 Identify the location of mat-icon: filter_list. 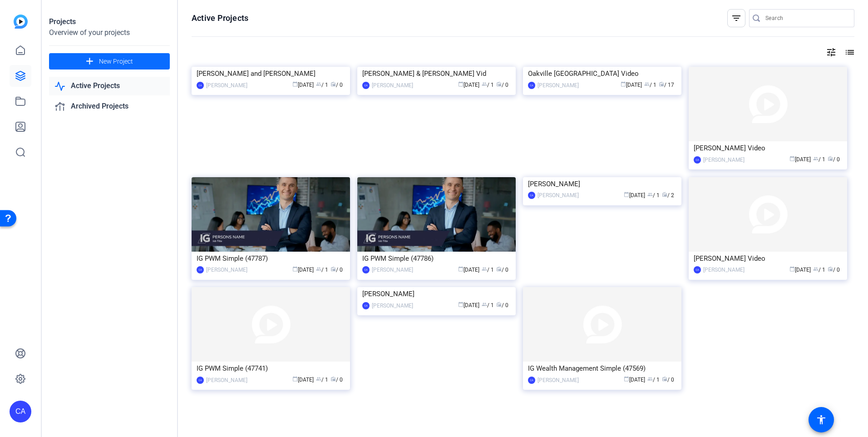
(736, 18).